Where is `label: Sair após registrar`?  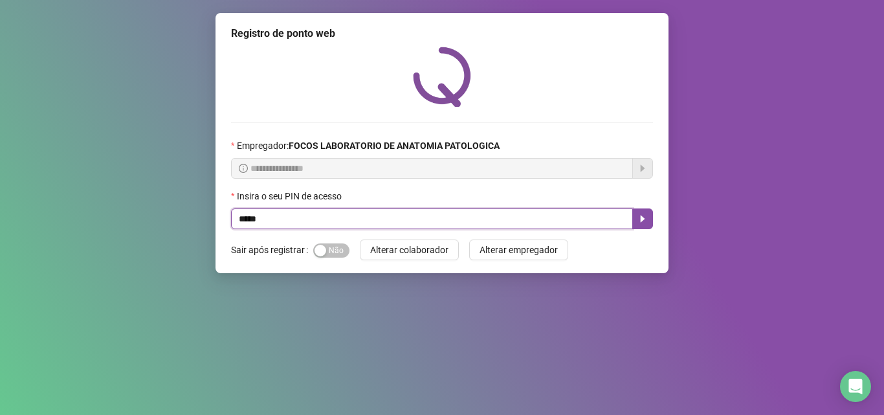
label: Sair após registrar is located at coordinates (272, 250).